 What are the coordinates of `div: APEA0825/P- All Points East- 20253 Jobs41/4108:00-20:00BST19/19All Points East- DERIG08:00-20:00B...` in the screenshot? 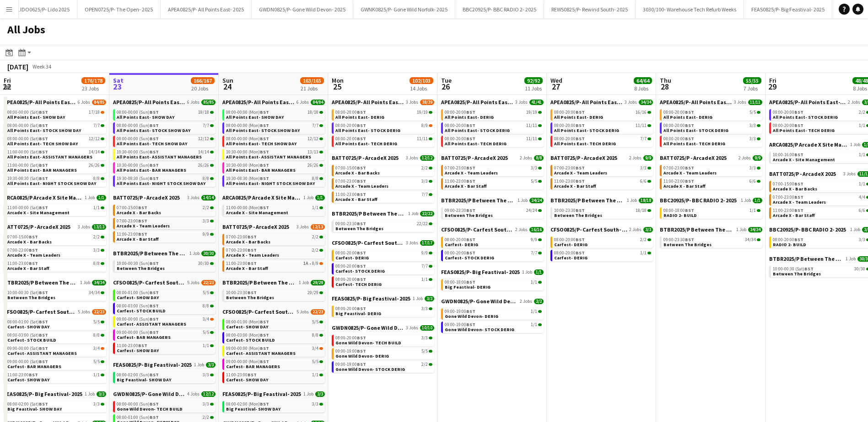 It's located at (492, 126).